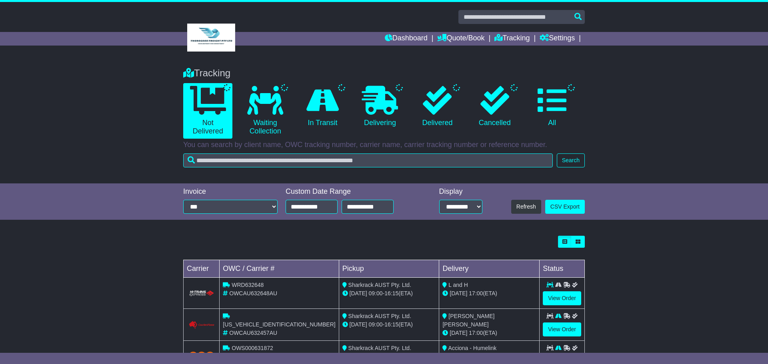  I want to click on div: Tracking, so click(384, 73).